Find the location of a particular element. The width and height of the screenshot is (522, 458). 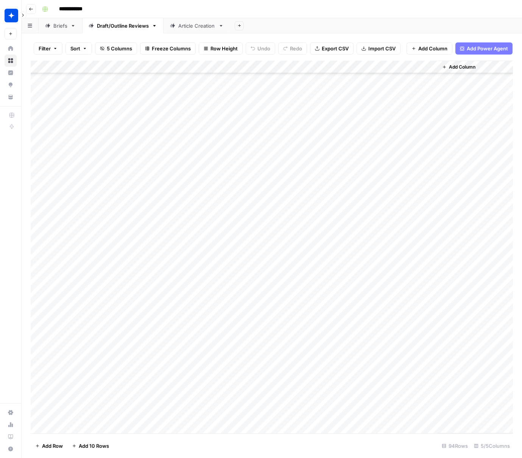

a: Learning Hub is located at coordinates (11, 437).